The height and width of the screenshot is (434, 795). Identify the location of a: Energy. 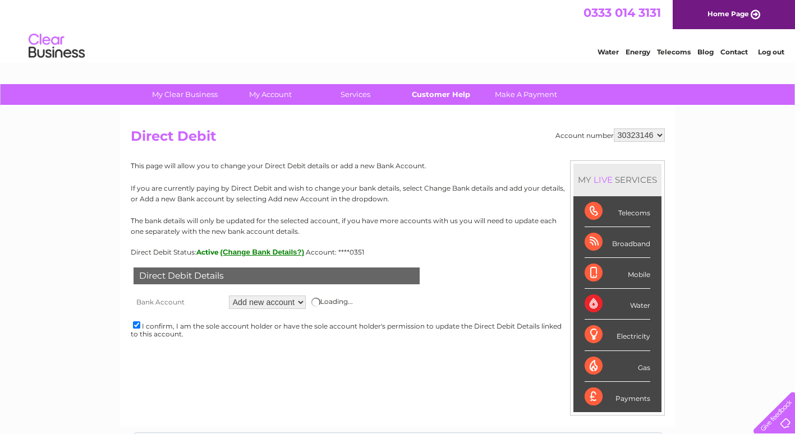
(638, 52).